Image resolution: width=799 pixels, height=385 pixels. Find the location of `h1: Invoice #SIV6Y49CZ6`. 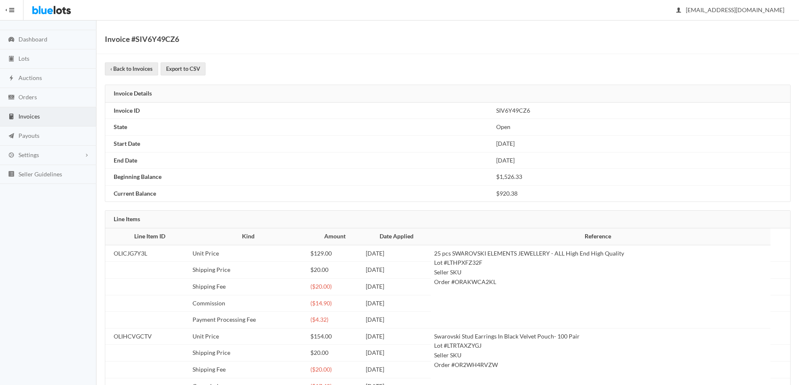

h1: Invoice #SIV6Y49CZ6 is located at coordinates (142, 39).